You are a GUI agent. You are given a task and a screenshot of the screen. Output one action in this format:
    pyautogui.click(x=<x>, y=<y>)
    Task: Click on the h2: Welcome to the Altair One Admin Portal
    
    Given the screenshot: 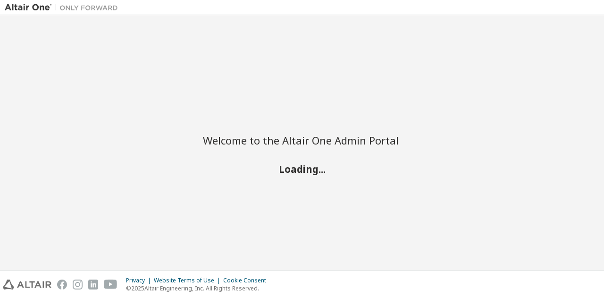 What is the action you would take?
    pyautogui.click(x=302, y=140)
    